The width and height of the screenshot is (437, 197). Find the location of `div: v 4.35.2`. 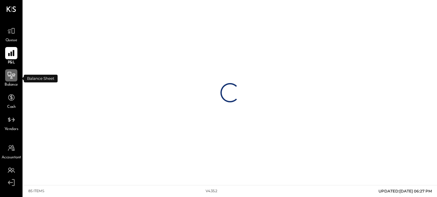

div: v 4.35.2 is located at coordinates (212, 191).